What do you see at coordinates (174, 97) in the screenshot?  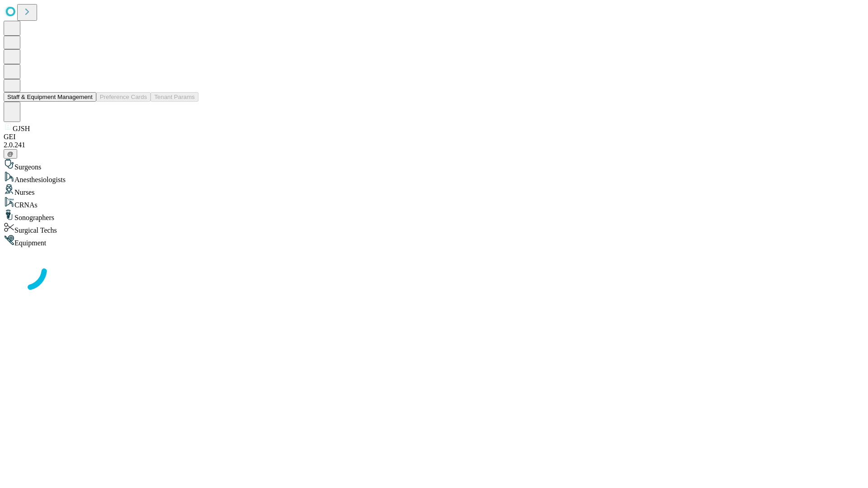 I see `button: Tenant Params` at bounding box center [174, 97].